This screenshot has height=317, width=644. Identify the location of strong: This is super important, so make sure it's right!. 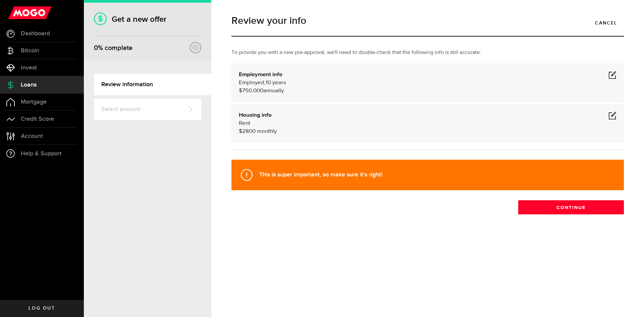
(321, 174).